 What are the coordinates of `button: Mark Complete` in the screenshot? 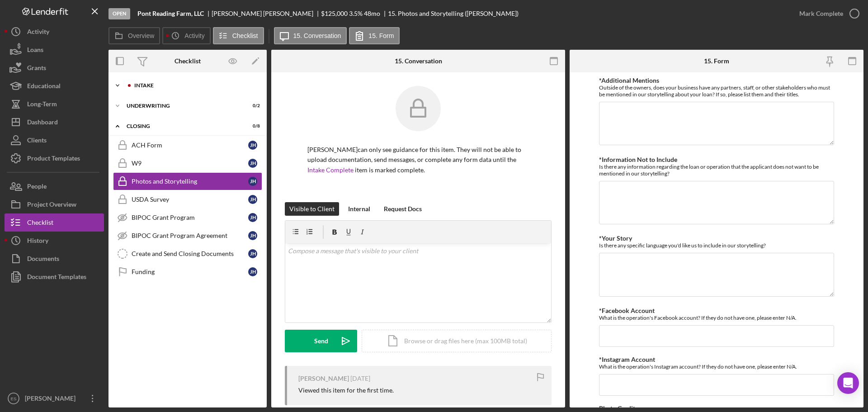 It's located at (827, 13).